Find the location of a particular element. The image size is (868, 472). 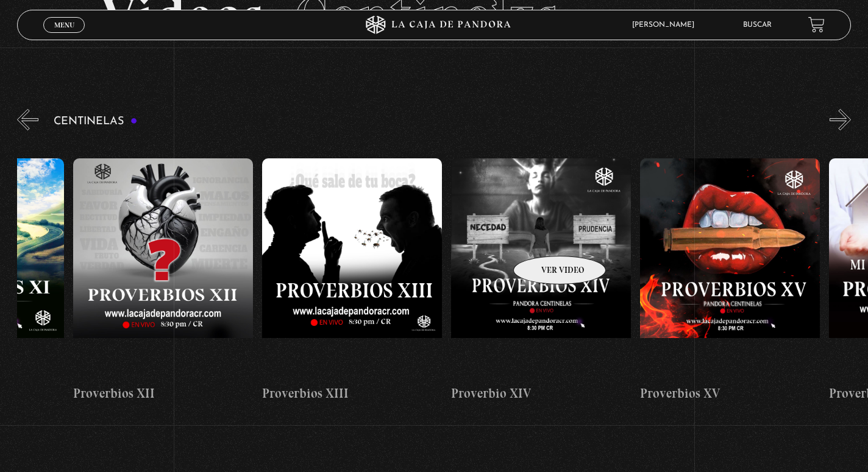

h4: Proverbios XV is located at coordinates (729, 393).